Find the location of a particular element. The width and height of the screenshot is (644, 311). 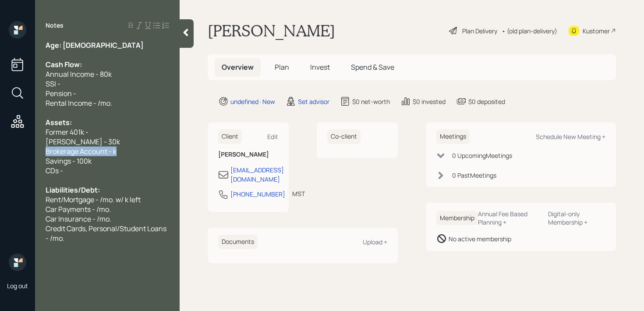

span: CDs - is located at coordinates (54, 171).